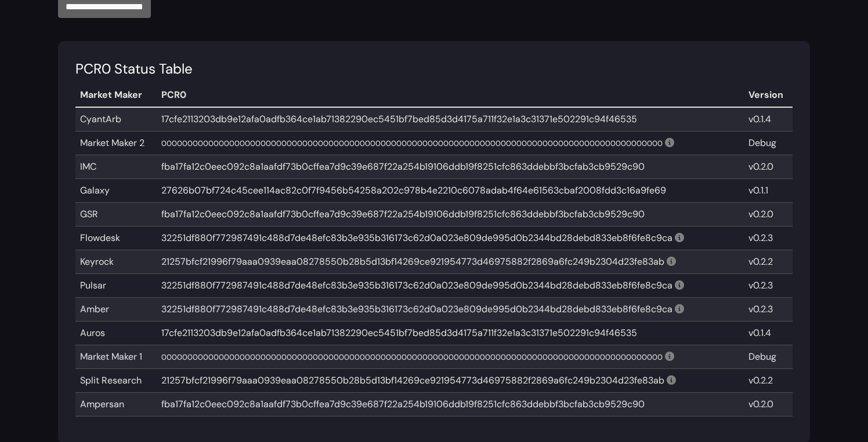 This screenshot has height=442, width=868. I want to click on td: IMC, so click(116, 167).